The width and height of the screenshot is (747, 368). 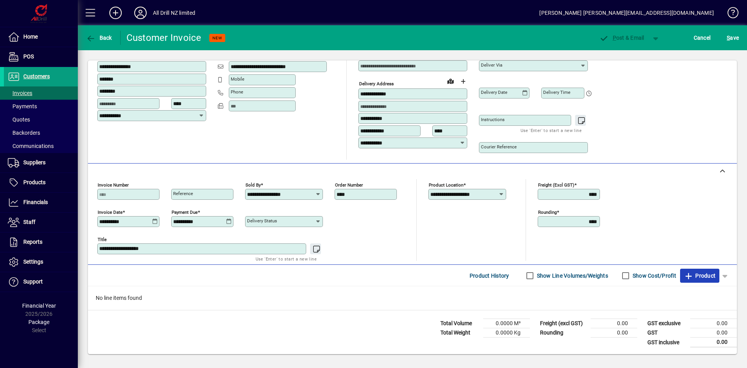 What do you see at coordinates (702, 38) in the screenshot?
I see `span: Cancel` at bounding box center [702, 38].